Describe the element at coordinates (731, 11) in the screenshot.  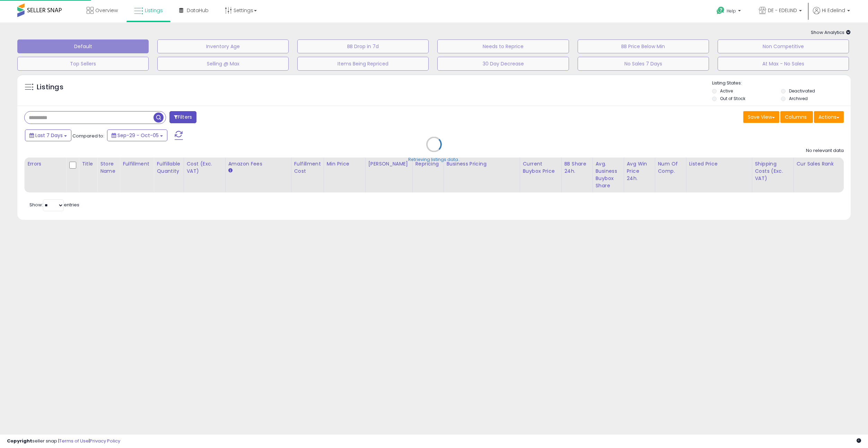
I see `span: Help` at that location.